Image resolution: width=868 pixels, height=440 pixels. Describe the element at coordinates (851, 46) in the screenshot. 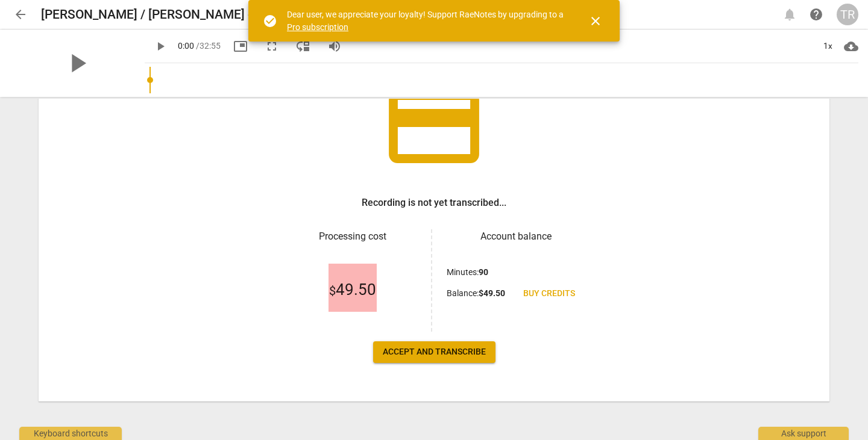

I see `span: cloud_download` at that location.